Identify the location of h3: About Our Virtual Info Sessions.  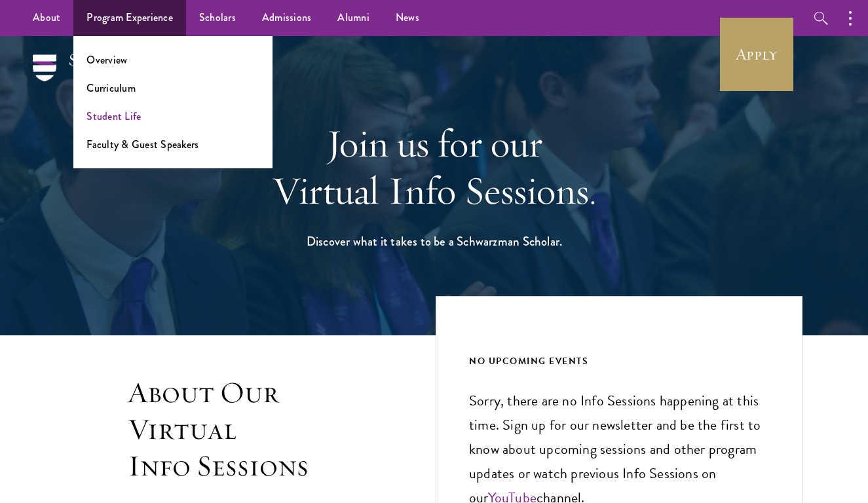
(255, 428).